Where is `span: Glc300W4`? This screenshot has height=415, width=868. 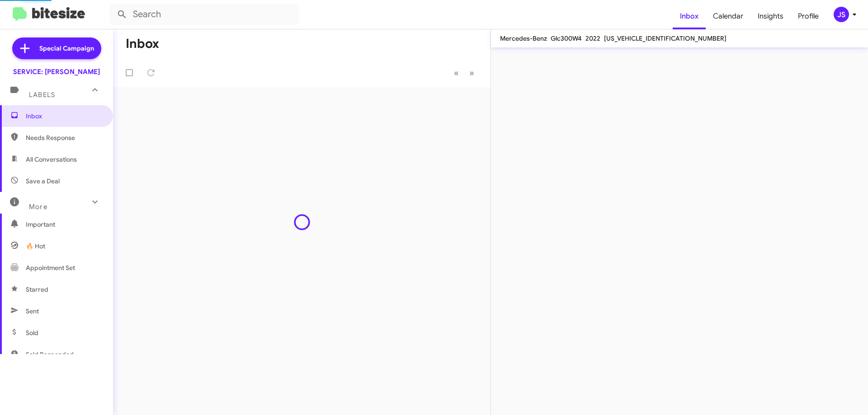
span: Glc300W4 is located at coordinates (566, 38).